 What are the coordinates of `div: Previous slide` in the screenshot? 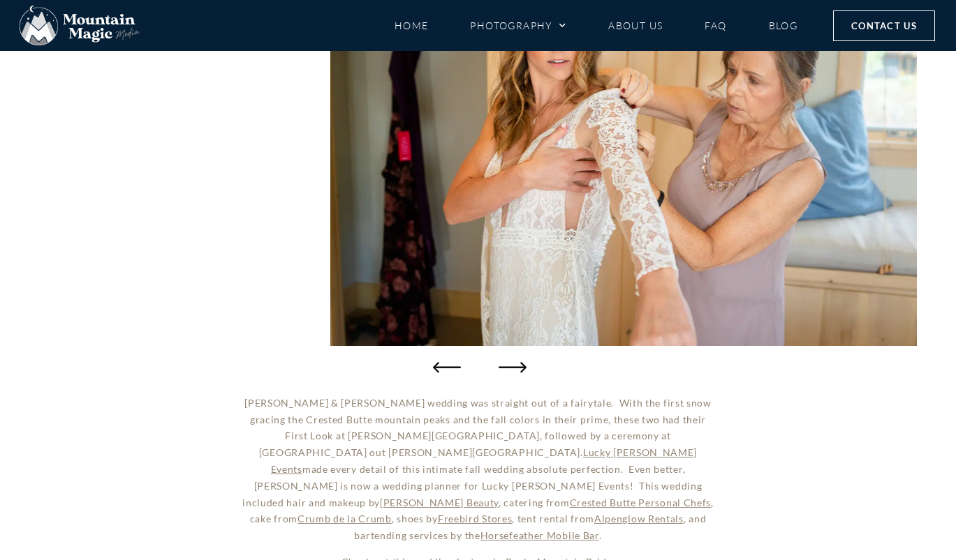 It's located at (447, 367).